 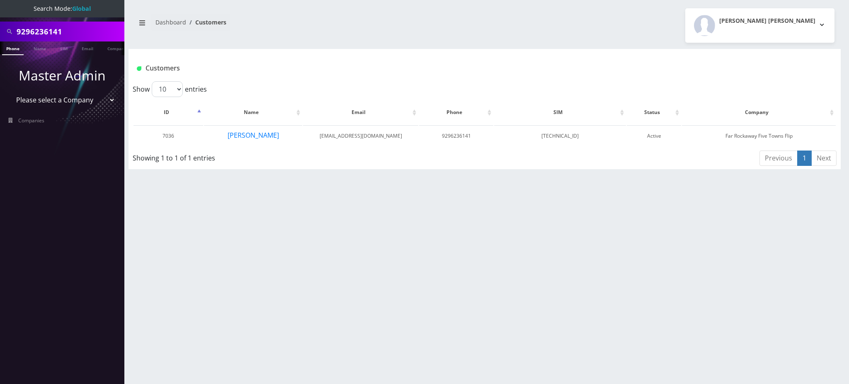 What do you see at coordinates (804, 158) in the screenshot?
I see `a: 1` at bounding box center [804, 158].